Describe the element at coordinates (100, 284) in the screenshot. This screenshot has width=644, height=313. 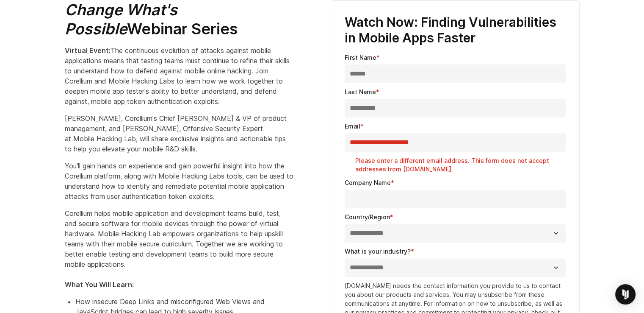
I see `strong: What You Will Learn:` at that location.